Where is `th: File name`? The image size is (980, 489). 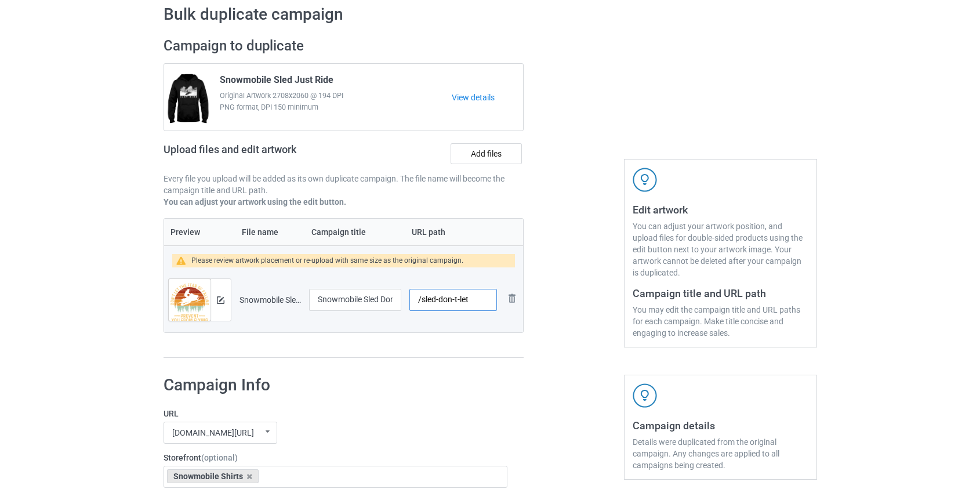 th: File name is located at coordinates (270, 232).